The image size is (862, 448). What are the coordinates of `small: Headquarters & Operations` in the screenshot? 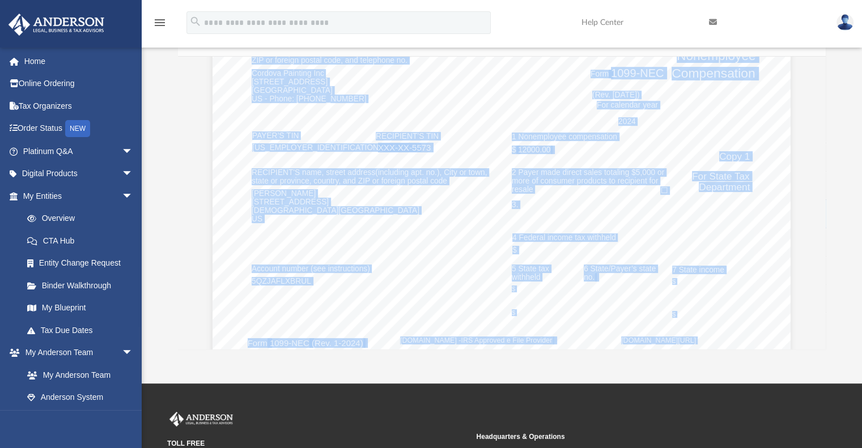 It's located at (626, 437).